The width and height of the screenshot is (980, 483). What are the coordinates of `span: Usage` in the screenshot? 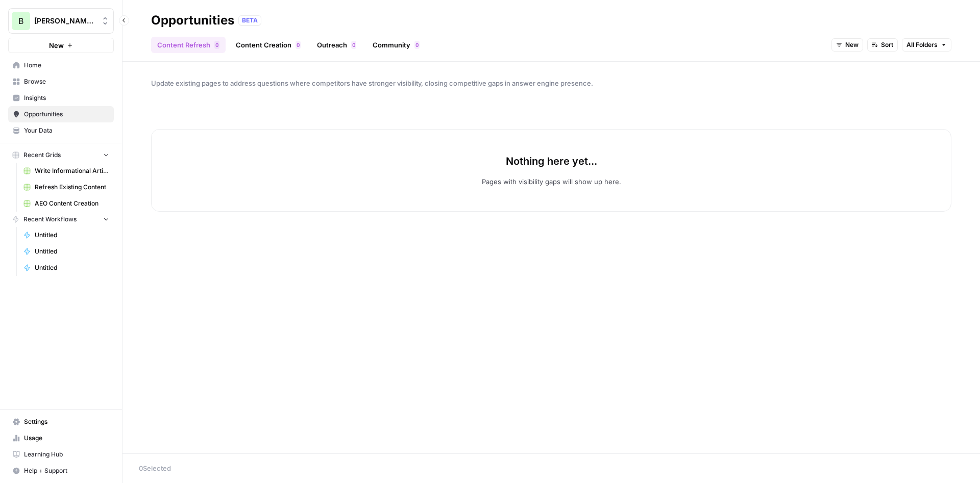 It's located at (66, 438).